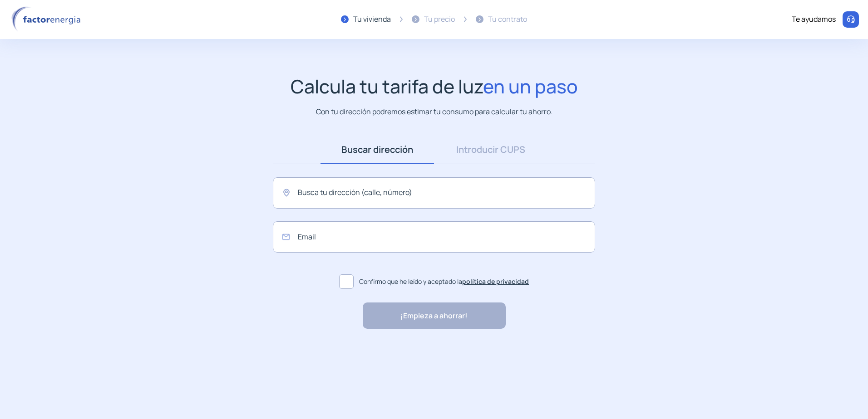 The height and width of the screenshot is (419, 868). I want to click on a: política de privacidad, so click(495, 281).